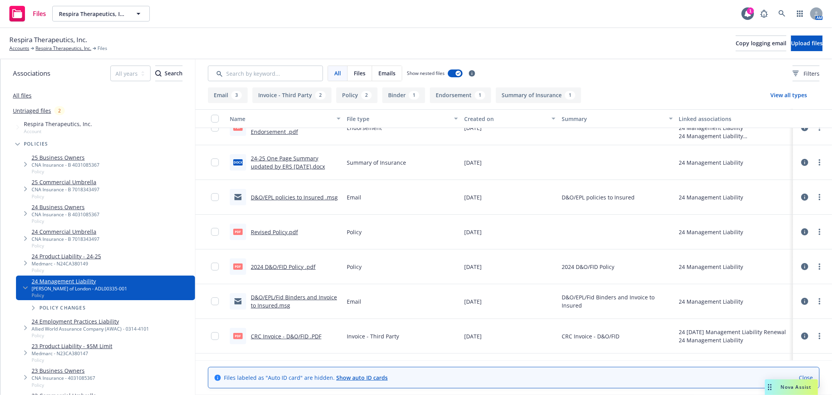 The image size is (832, 395). I want to click on a: 24 Commercial Umbrella, so click(66, 231).